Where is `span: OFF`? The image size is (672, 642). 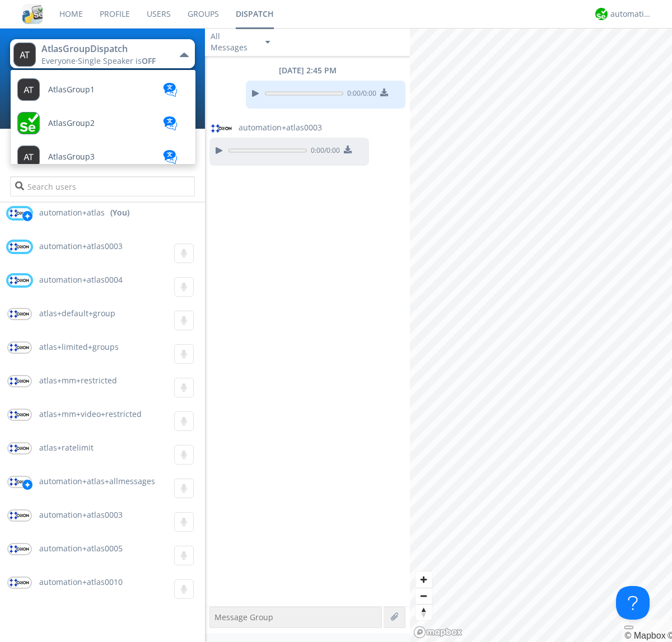
span: OFF is located at coordinates (148, 60).